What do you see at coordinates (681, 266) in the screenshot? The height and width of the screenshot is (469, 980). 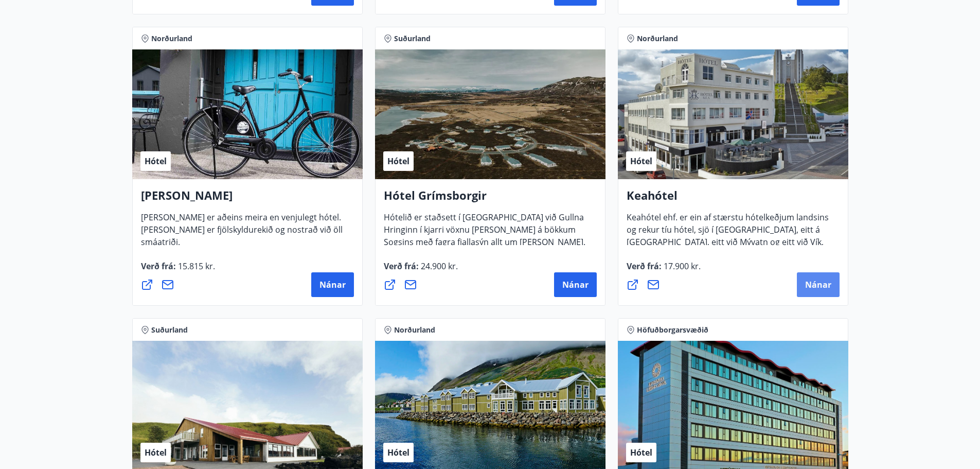 I see `span: 17.900 kr.` at bounding box center [681, 266].